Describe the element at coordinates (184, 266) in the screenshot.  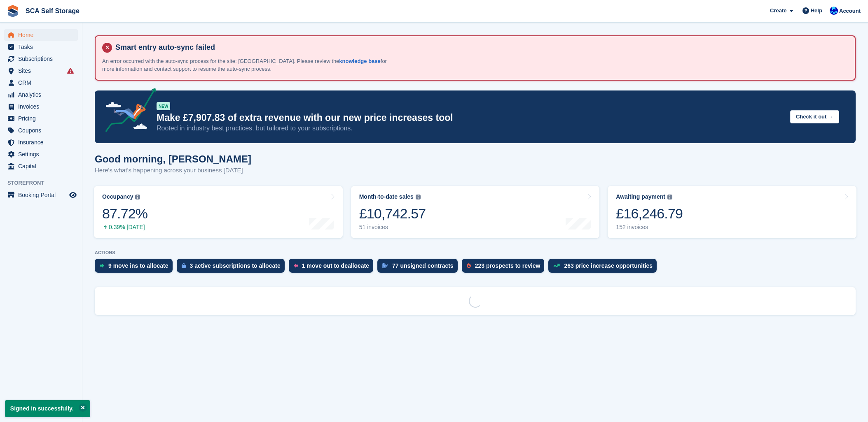
I see `img: active_subscription_to_allocate_icon-d502201f5373d7db506a760aba3b589e785aa758c864c3986d89f69b8ff3...` at that location.